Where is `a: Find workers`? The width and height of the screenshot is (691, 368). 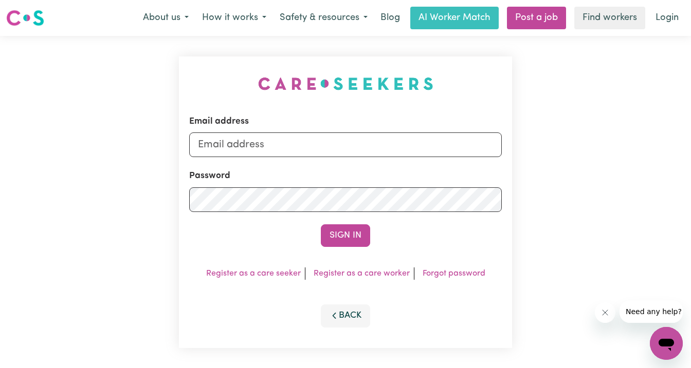
a: Find workers is located at coordinates (609, 18).